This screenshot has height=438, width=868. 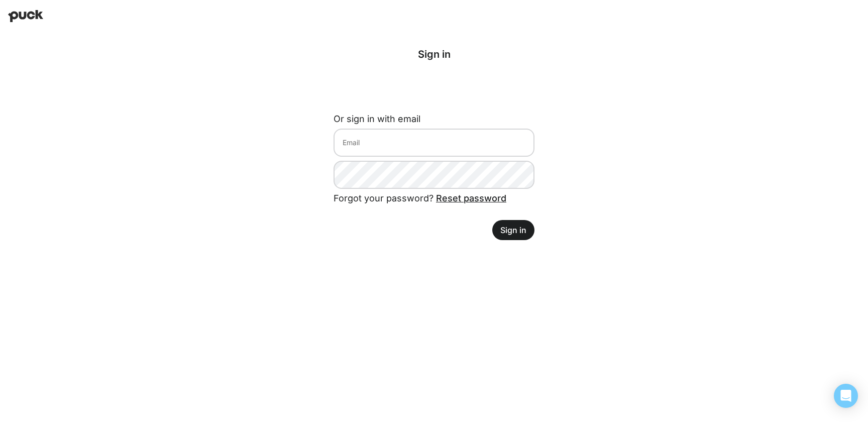 I want to click on div: Sign in, so click(x=434, y=55).